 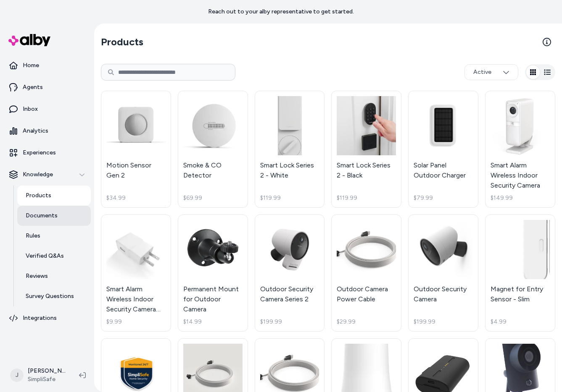 What do you see at coordinates (47, 65) in the screenshot?
I see `a: Home` at bounding box center [47, 65].